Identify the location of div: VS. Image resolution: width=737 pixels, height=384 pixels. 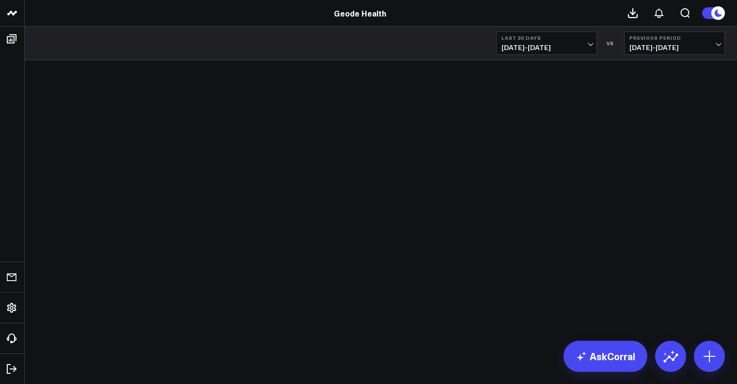
(611, 43).